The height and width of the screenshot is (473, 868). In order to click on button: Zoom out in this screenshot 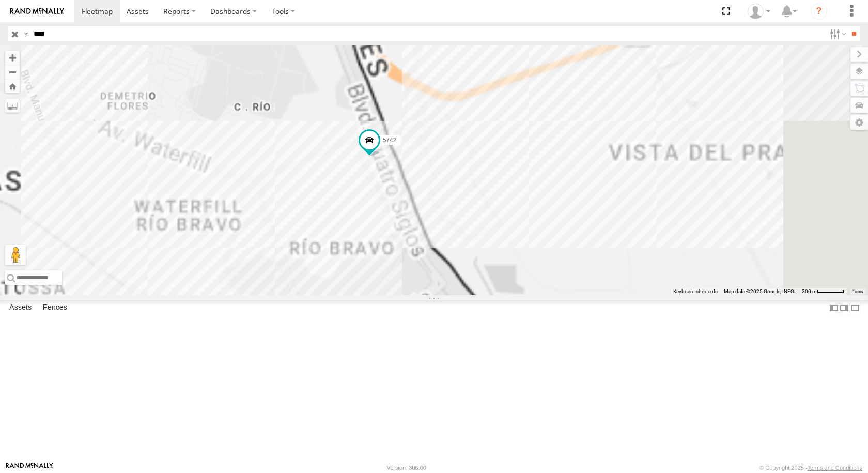, I will do `click(12, 72)`.